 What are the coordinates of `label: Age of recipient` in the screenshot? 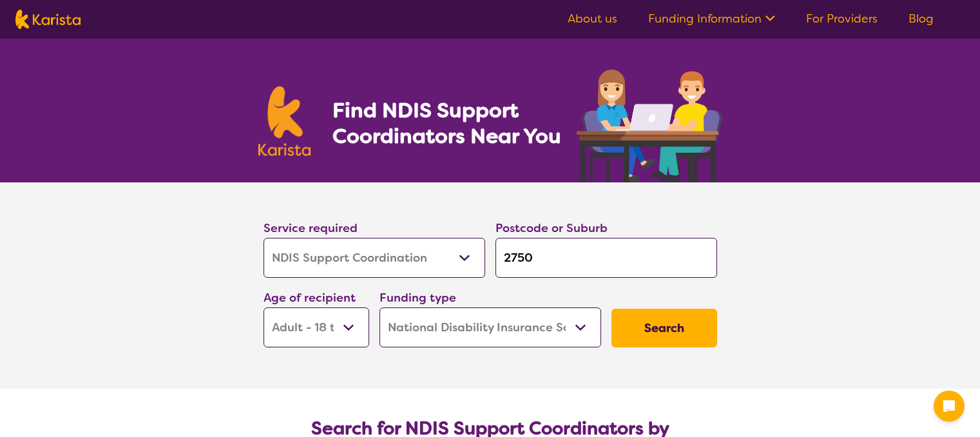 It's located at (309, 297).